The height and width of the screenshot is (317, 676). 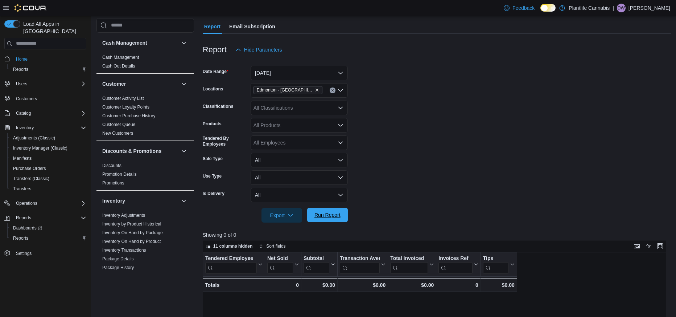 What do you see at coordinates (317, 90) in the screenshot?
I see `button: Remove Edmonton - Windermere South from selection in this group` at bounding box center [317, 90].